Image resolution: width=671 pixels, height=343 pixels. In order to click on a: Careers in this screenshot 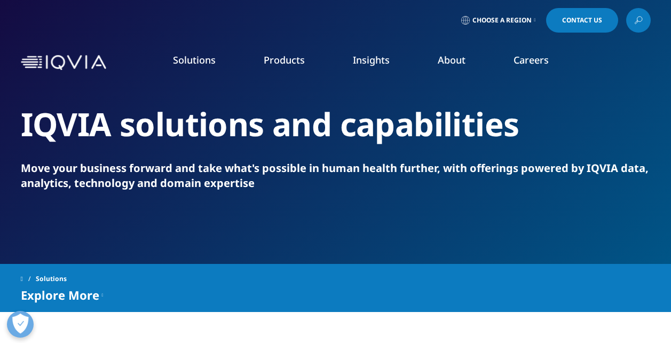, I will do `click(532, 60)`.